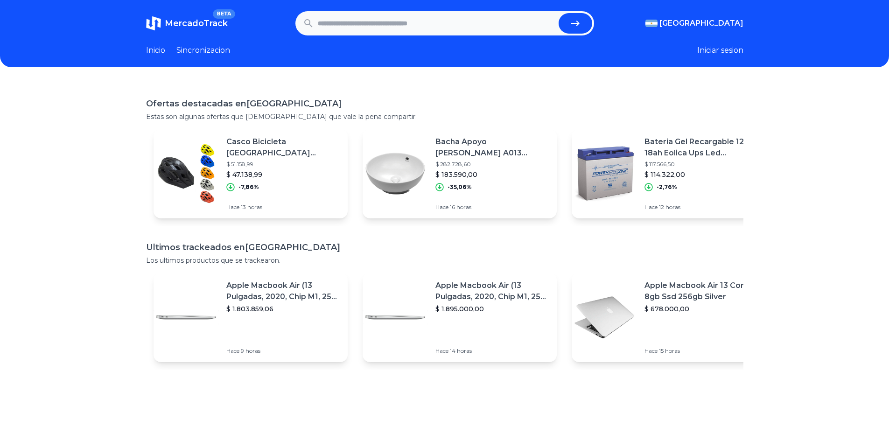 Image resolution: width=889 pixels, height=434 pixels. What do you see at coordinates (283, 174) in the screenshot?
I see `p: $ 47.138,99` at bounding box center [283, 174].